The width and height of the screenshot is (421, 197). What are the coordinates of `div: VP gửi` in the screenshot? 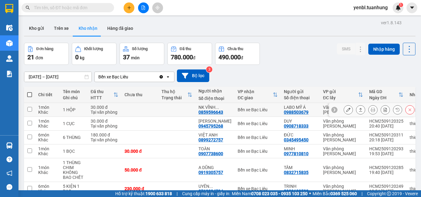 It's located at (340, 92).